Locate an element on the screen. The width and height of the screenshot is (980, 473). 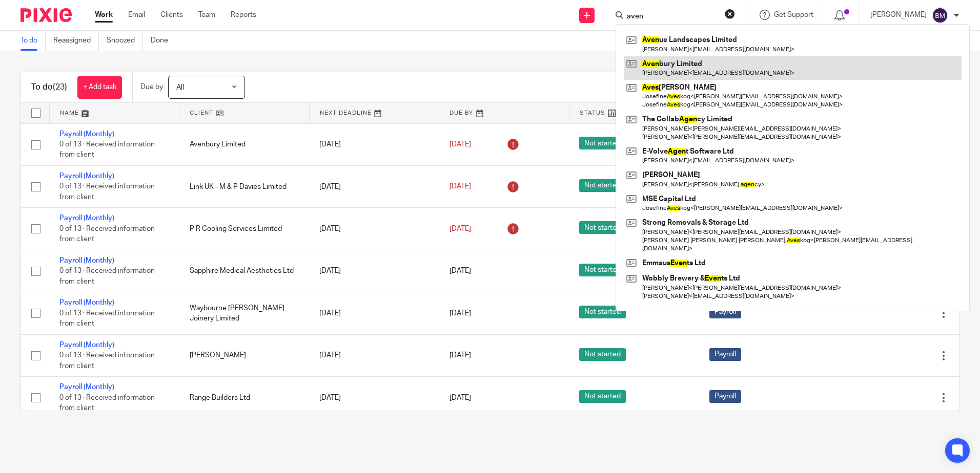
img: svg%3E is located at coordinates (940, 15).